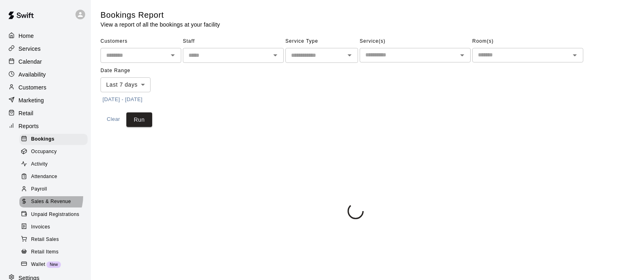 The height and width of the screenshot is (280, 620). Describe the element at coordinates (53, 215) in the screenshot. I see `div: Unpaid Registrations` at that location.